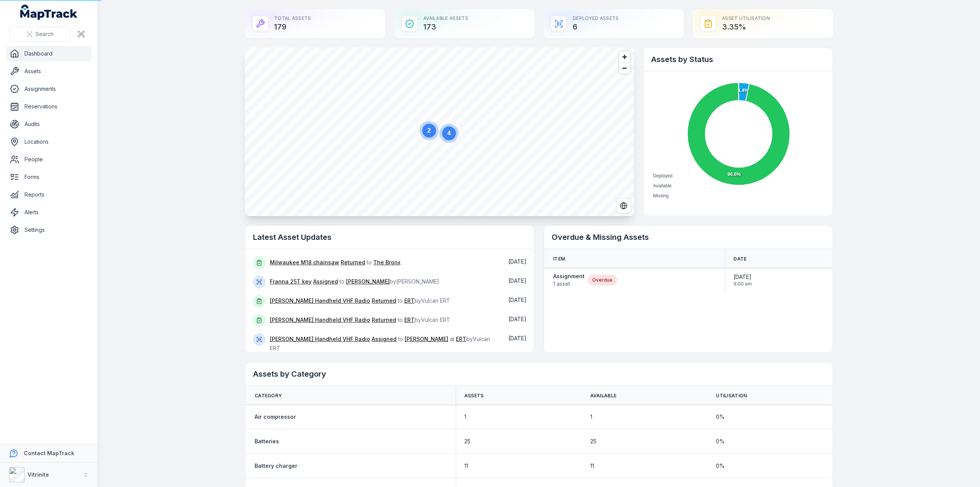 The height and width of the screenshot is (487, 980). What do you see at coordinates (740, 259) in the screenshot?
I see `span: Date` at bounding box center [740, 259].